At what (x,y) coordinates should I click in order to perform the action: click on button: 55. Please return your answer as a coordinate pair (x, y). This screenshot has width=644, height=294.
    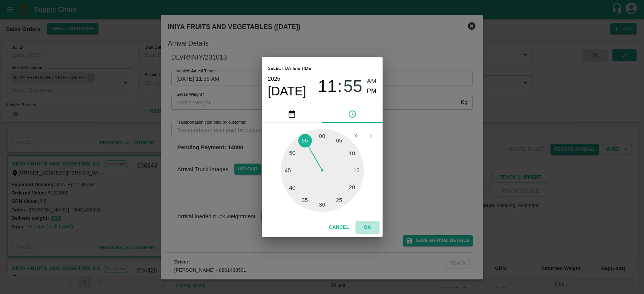
    Looking at the image, I should click on (353, 87).